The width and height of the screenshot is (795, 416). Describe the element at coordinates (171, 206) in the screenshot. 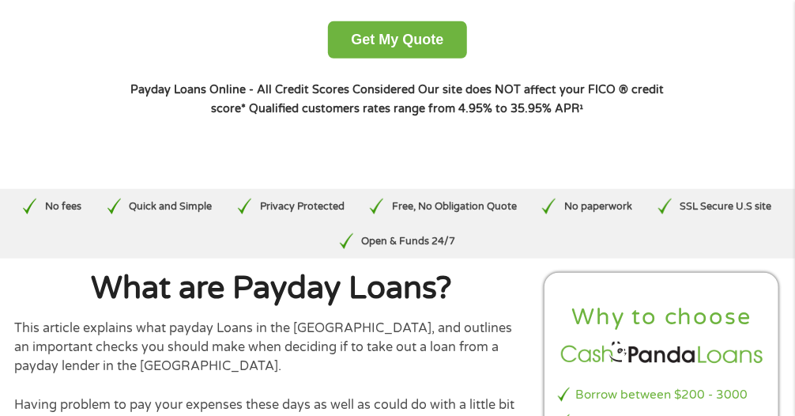

I see `p: Quick and Simple` at that location.